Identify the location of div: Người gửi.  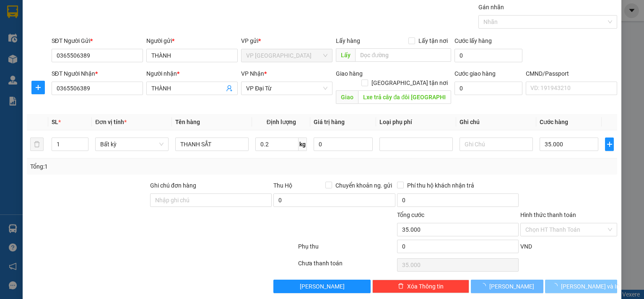
(192, 41).